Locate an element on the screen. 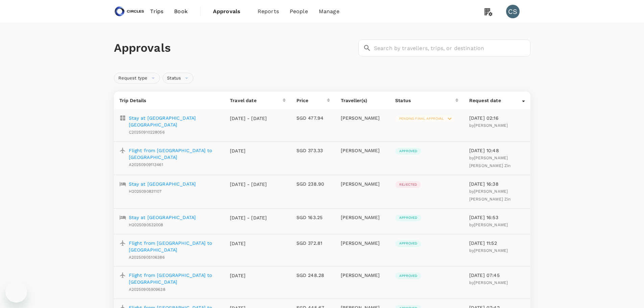 This screenshot has width=644, height=308. span: Rejected is located at coordinates (408, 185).